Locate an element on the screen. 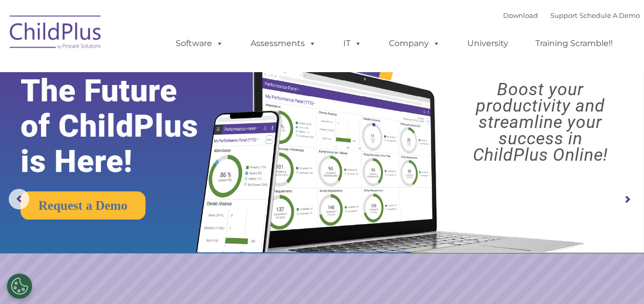  a: Download is located at coordinates (521, 15).